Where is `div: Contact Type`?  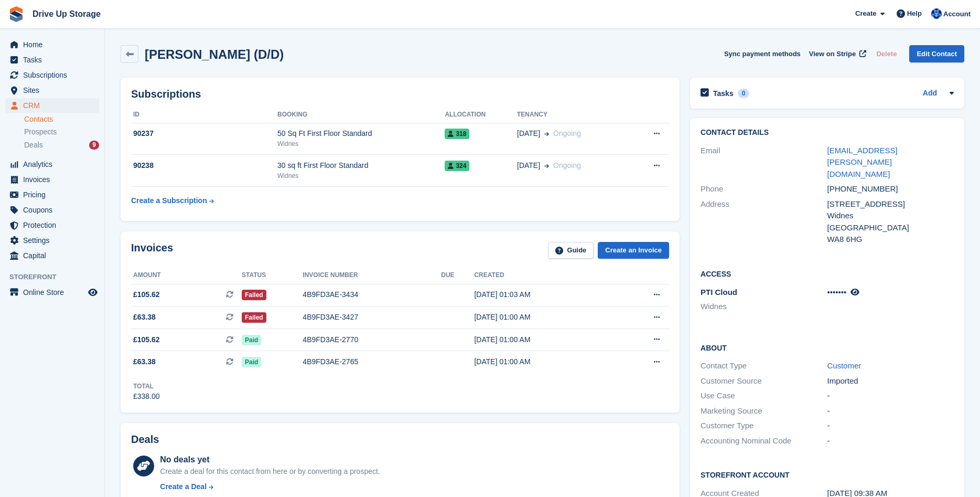
div: Contact Type is located at coordinates (764, 366).